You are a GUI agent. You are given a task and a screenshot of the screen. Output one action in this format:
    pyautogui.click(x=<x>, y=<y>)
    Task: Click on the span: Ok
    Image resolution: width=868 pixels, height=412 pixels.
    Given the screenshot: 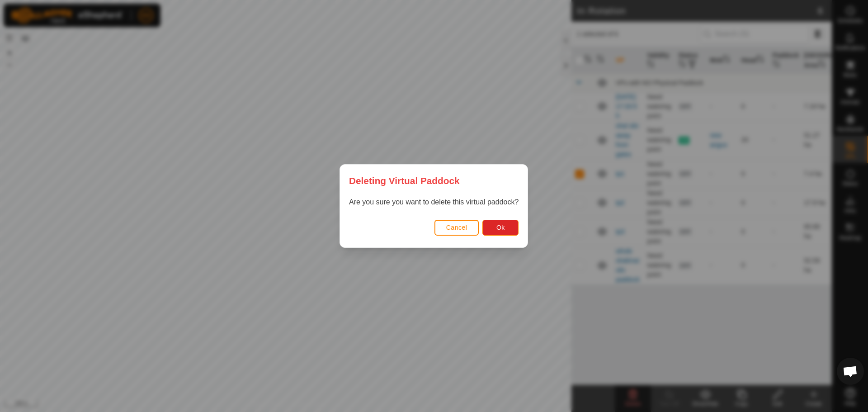 What is the action you would take?
    pyautogui.click(x=500, y=227)
    